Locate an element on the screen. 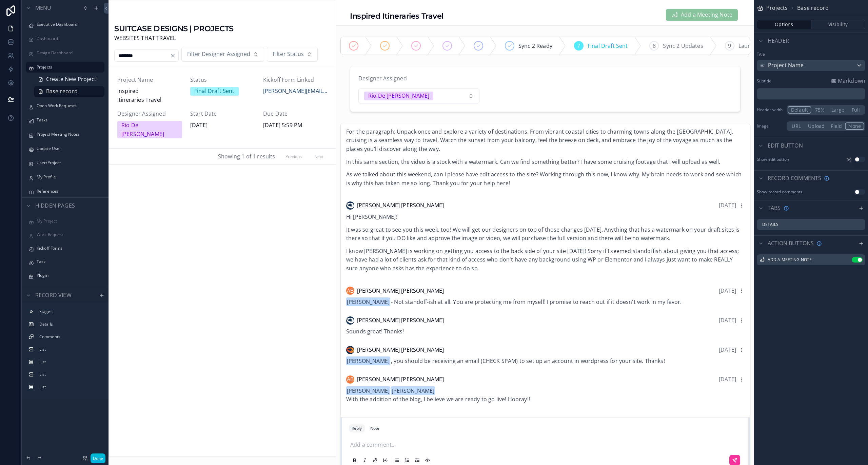 This screenshot has width=868, height=465. span: Showing 1 of 1 results is located at coordinates (246, 157).